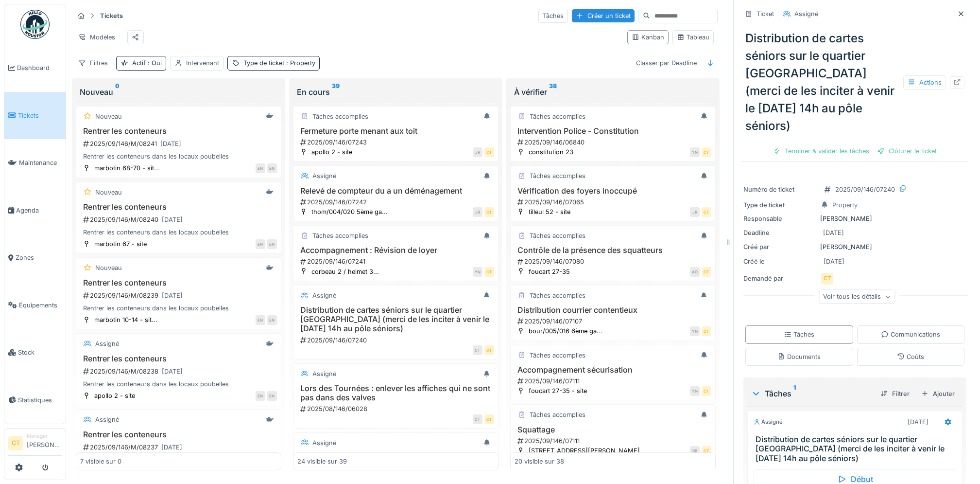 The image size is (980, 484). What do you see at coordinates (780, 247) in the screenshot?
I see `div: Créé par` at bounding box center [780, 247].